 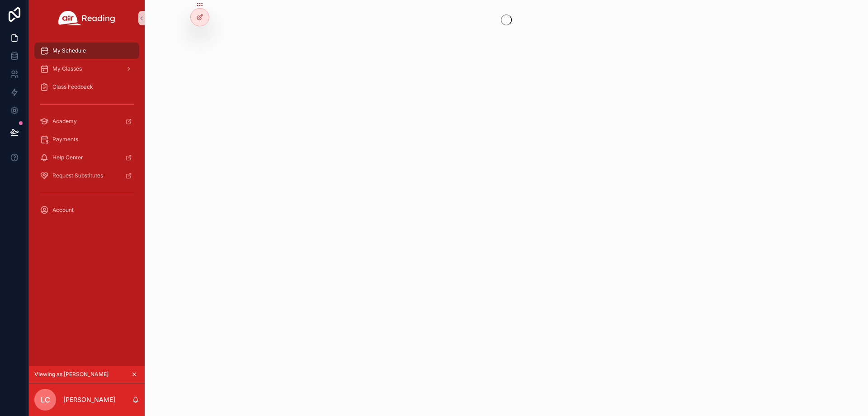 I want to click on a: My Classes, so click(x=87, y=69).